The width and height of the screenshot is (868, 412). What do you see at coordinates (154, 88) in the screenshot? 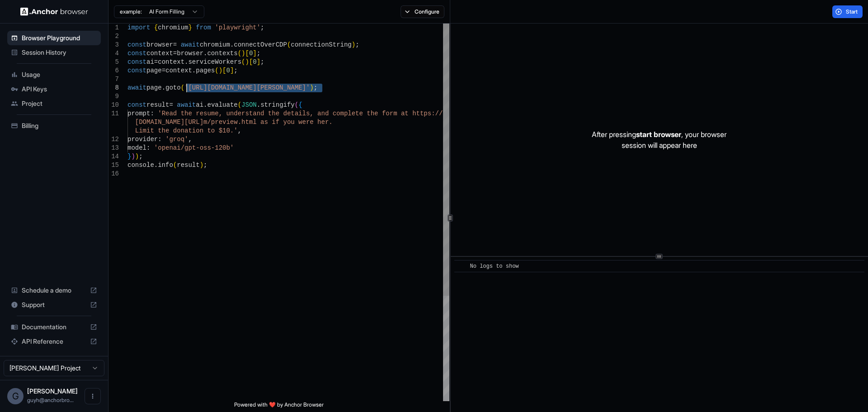
I see `span: page` at bounding box center [154, 88].